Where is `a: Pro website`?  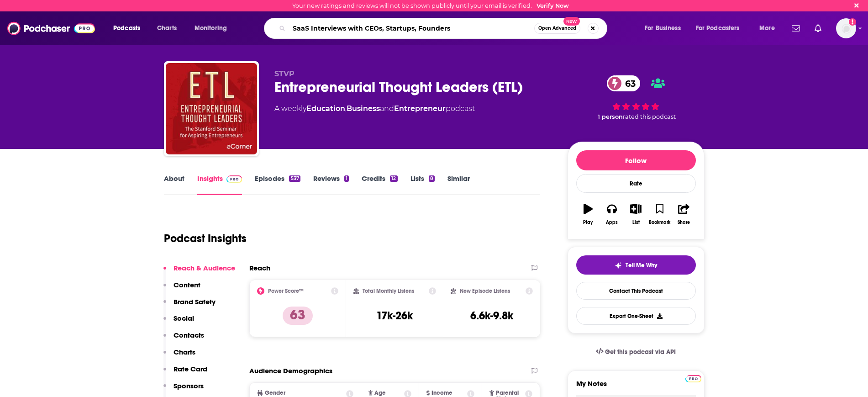
a: Pro website is located at coordinates (693, 378).